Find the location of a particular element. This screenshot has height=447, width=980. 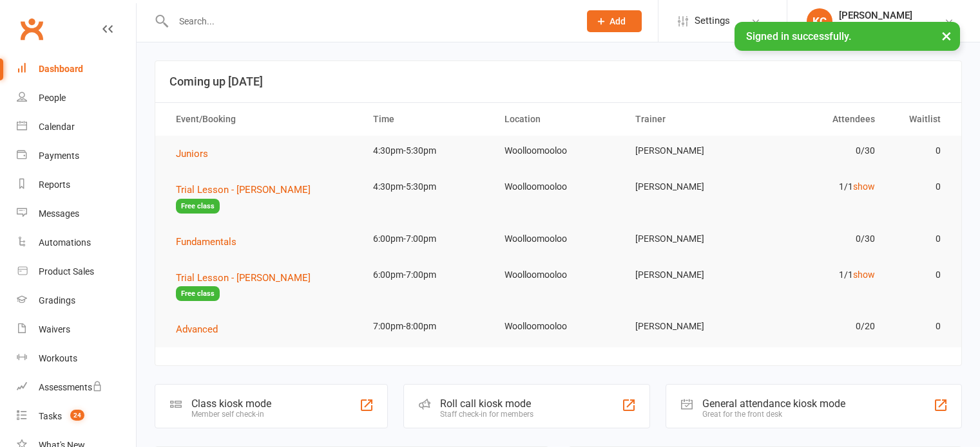

a: Gradings is located at coordinates (76, 300).